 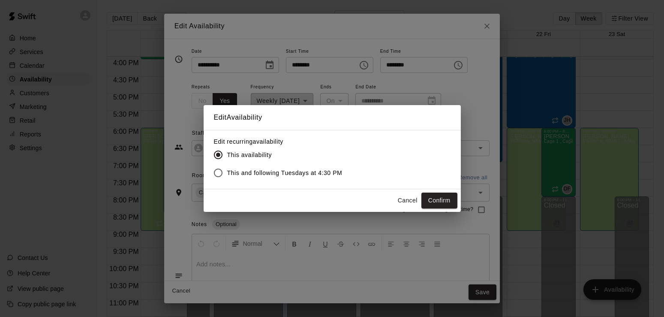 I want to click on label: Edit recurring availability, so click(x=282, y=142).